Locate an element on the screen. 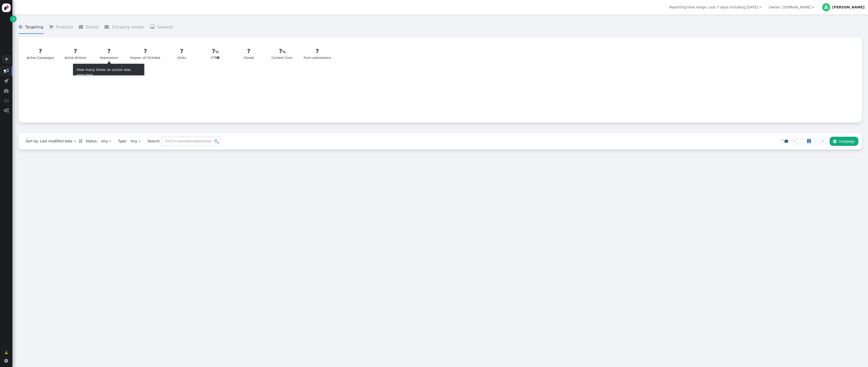  span: Type: is located at coordinates (121, 141).